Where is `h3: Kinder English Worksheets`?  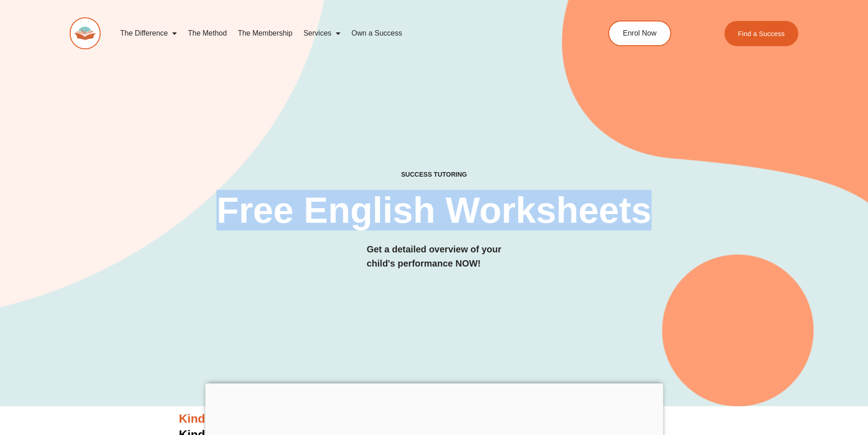
h3: Kinder English Worksheets is located at coordinates (435, 419).